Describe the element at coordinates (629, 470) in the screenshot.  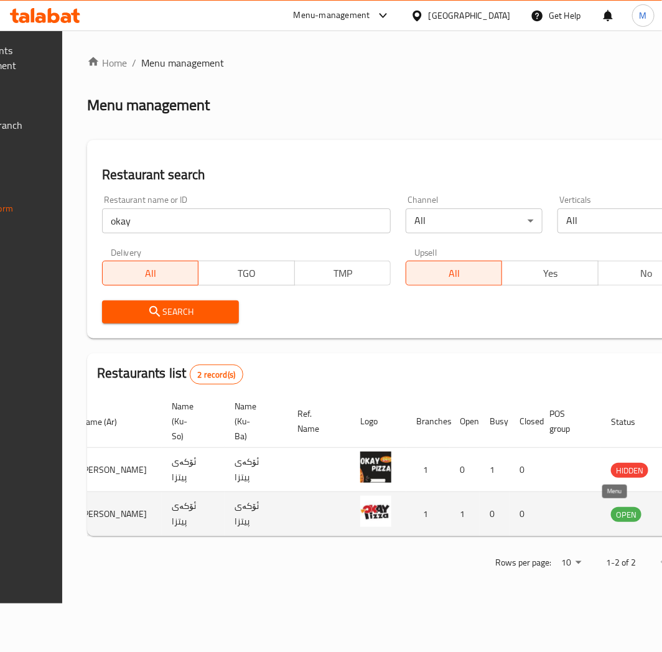
I see `div: HIDDEN` at that location.